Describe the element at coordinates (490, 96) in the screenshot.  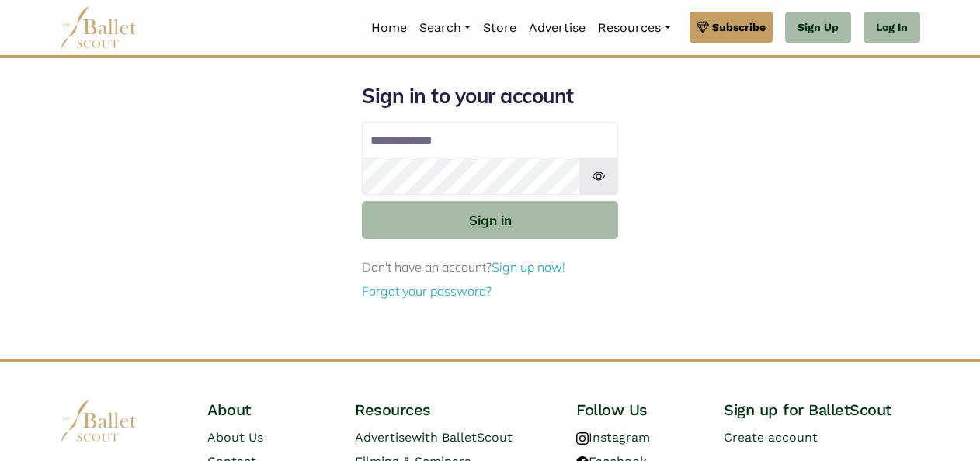
I see `h1: Sign in to your account` at that location.